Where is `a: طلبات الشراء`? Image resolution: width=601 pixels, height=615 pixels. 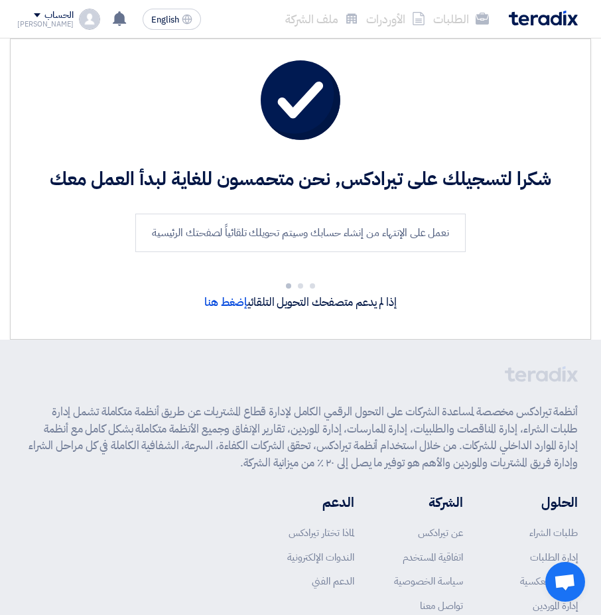 a: طلبات الشراء is located at coordinates (553, 533).